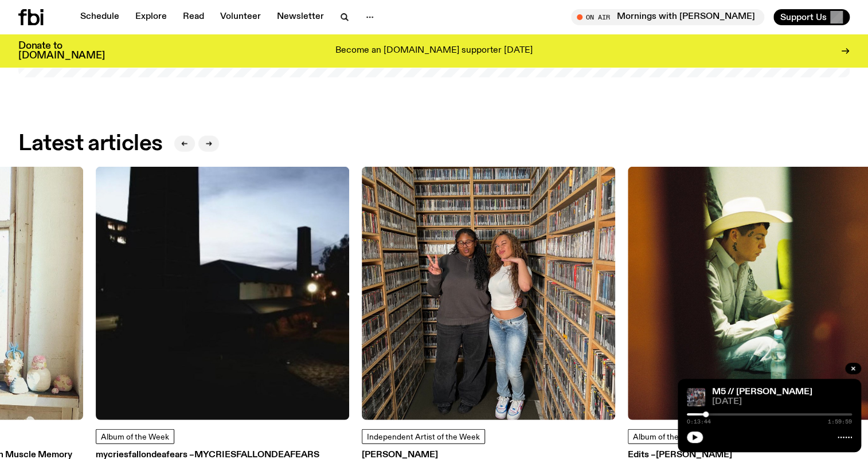  What do you see at coordinates (193, 17) in the screenshot?
I see `a: Read` at bounding box center [193, 17].